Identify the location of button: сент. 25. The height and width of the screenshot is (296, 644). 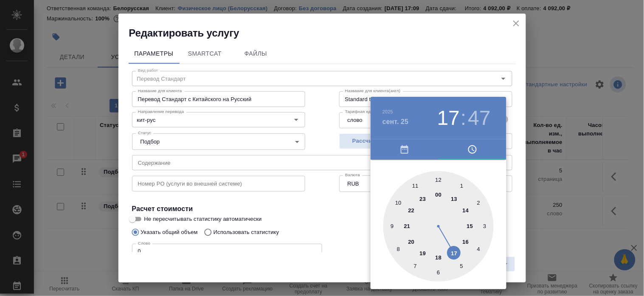
(396, 122).